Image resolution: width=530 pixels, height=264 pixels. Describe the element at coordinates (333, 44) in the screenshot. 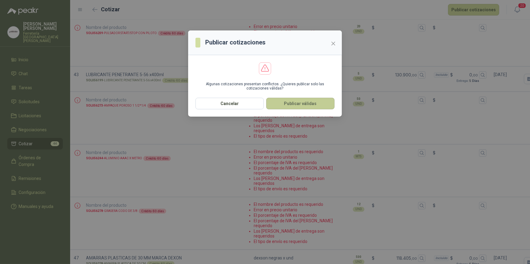

I see `span: close` at that location.